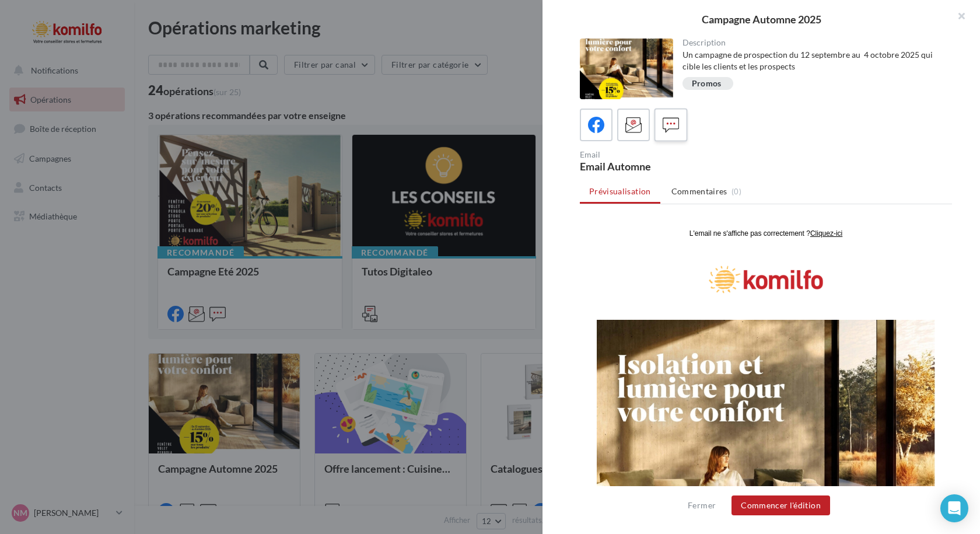 The image size is (980, 534). I want to click on div: Un campagne de prospection du 12 septembre au 4 octobre 2025 qui cible les clients et les prospects, so click(813, 61).